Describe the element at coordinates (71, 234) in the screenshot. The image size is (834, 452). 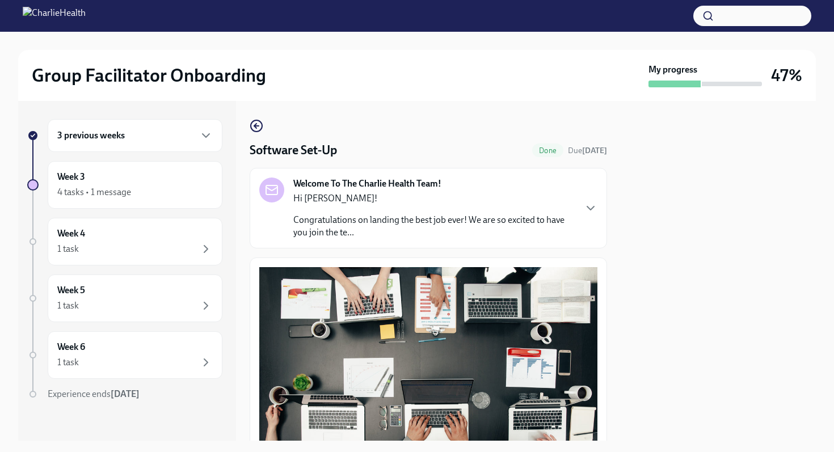
I see `h6: Week 4` at that location.